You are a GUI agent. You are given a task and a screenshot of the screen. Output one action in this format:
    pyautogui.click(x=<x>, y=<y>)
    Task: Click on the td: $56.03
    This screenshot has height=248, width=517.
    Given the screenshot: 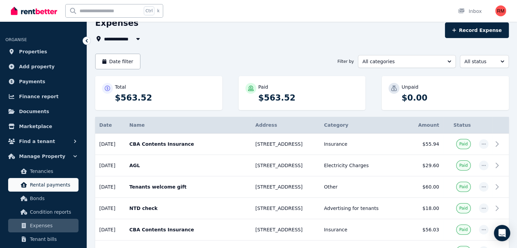 What is the action you would take?
    pyautogui.click(x=425, y=230)
    